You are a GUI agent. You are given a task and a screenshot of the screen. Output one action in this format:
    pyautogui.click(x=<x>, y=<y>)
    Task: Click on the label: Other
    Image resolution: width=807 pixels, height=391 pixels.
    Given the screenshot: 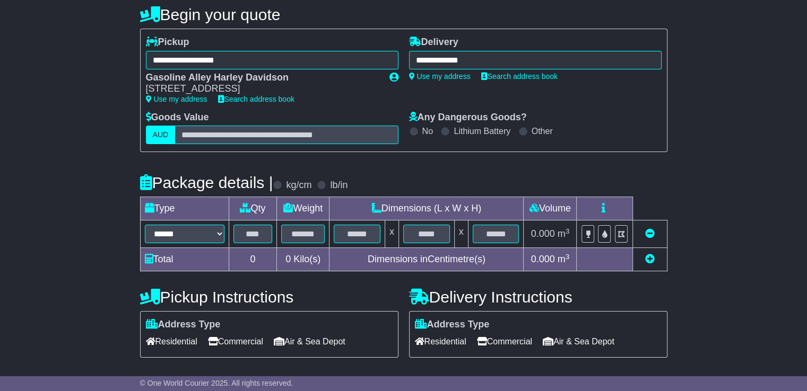 What is the action you would take?
    pyautogui.click(x=542, y=131)
    